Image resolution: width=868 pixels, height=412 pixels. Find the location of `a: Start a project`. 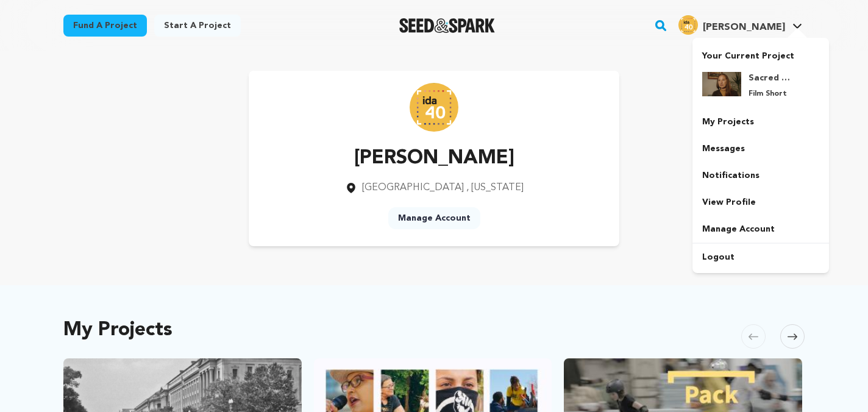

a: Start a project is located at coordinates (198, 26).